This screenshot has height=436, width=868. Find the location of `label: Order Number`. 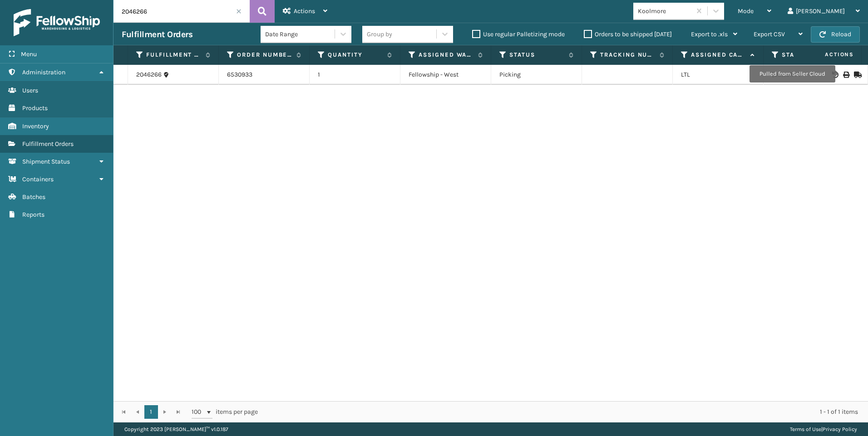

label: Order Number is located at coordinates (264, 54).